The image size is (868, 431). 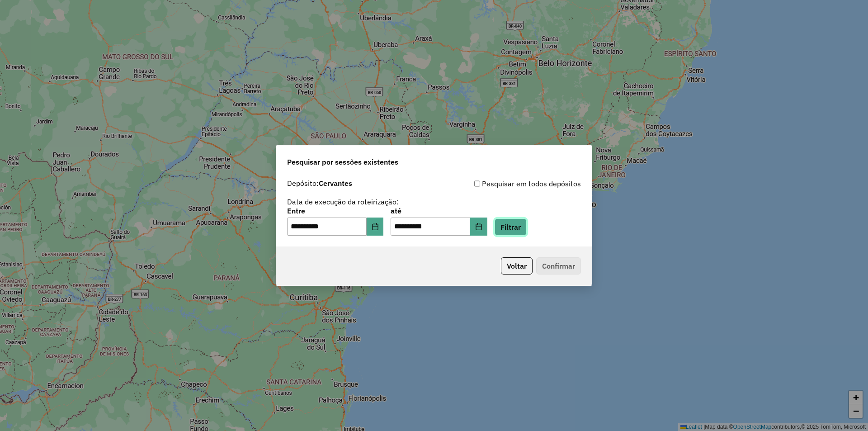 What do you see at coordinates (438, 211) in the screenshot?
I see `label: até` at bounding box center [438, 211].